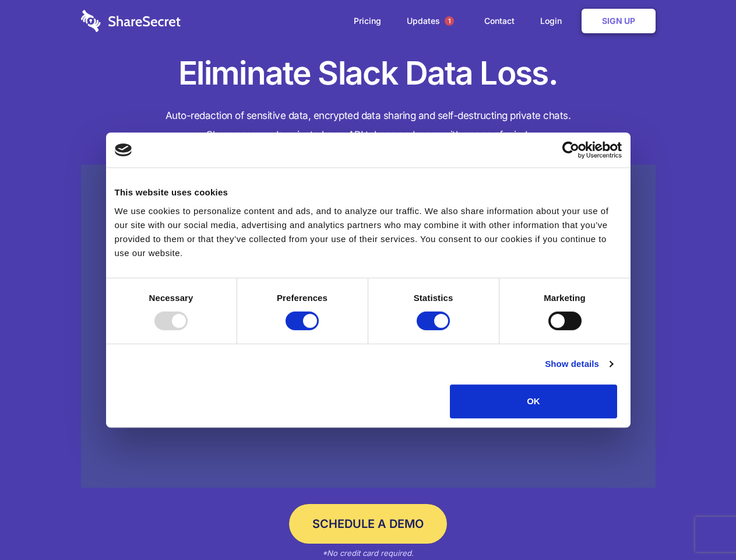 This screenshot has width=736, height=560. What do you see at coordinates (534, 401) in the screenshot?
I see `button: OK` at bounding box center [534, 401].